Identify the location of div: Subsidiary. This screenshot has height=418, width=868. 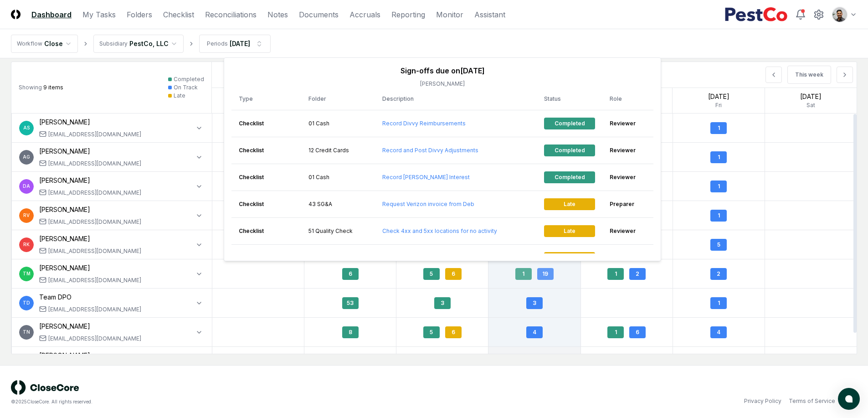
(114, 44).